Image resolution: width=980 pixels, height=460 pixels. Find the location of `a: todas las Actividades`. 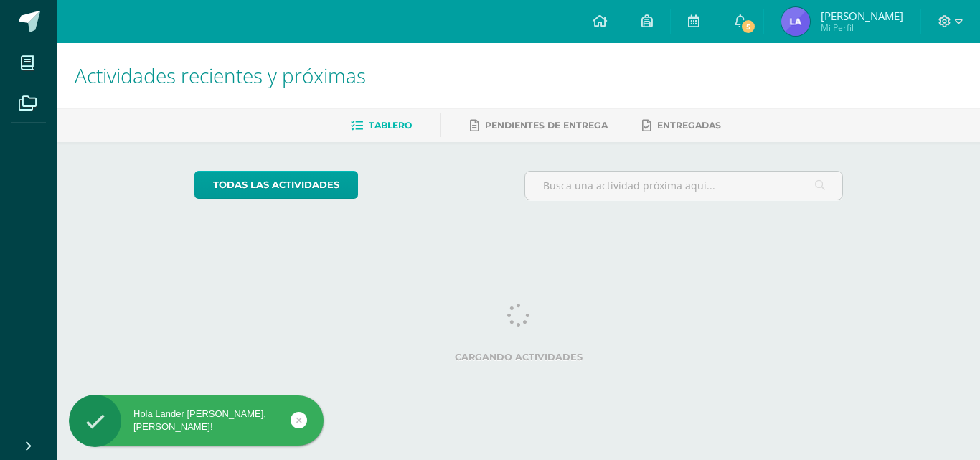

a: todas las Actividades is located at coordinates (276, 185).